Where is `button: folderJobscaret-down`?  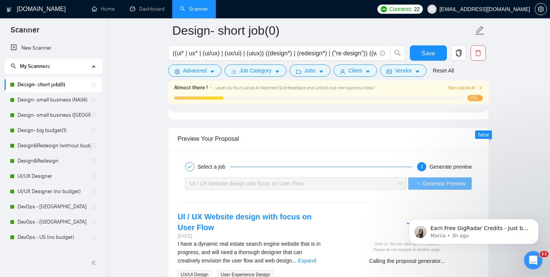
button: folderJobscaret-down is located at coordinates (310, 71).